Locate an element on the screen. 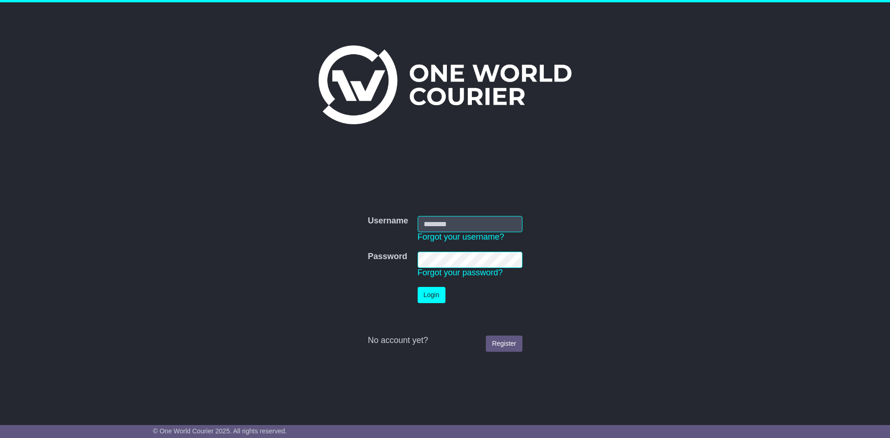 The image size is (890, 438). span: © One World Courier 2025. All rights reserved. is located at coordinates (220, 431).